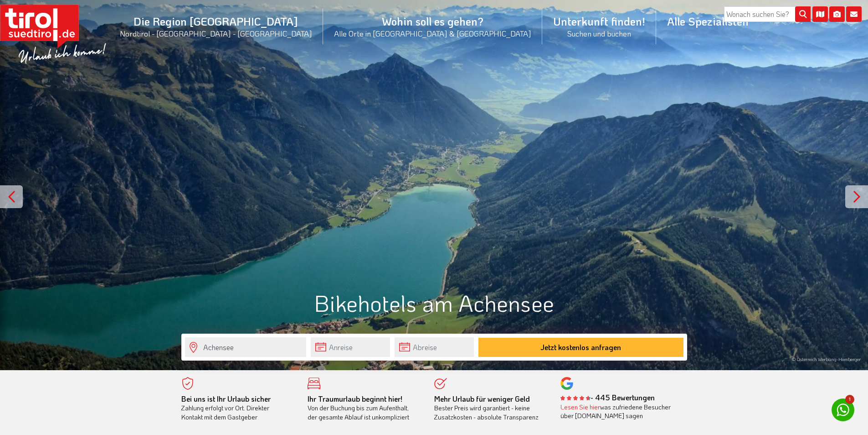 Image resolution: width=868 pixels, height=435 pixels. Describe the element at coordinates (491, 408) in the screenshot. I see `div: Bester Preis wird garantiert - keine Zusatzkosten - absolute Transparenz` at that location.